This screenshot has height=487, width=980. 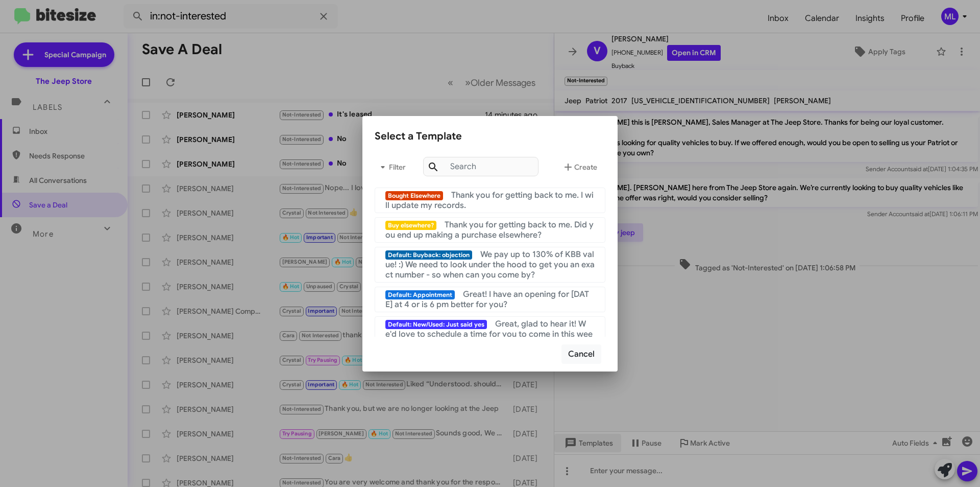 I want to click on span: Default: Buyback: objection, so click(x=429, y=255).